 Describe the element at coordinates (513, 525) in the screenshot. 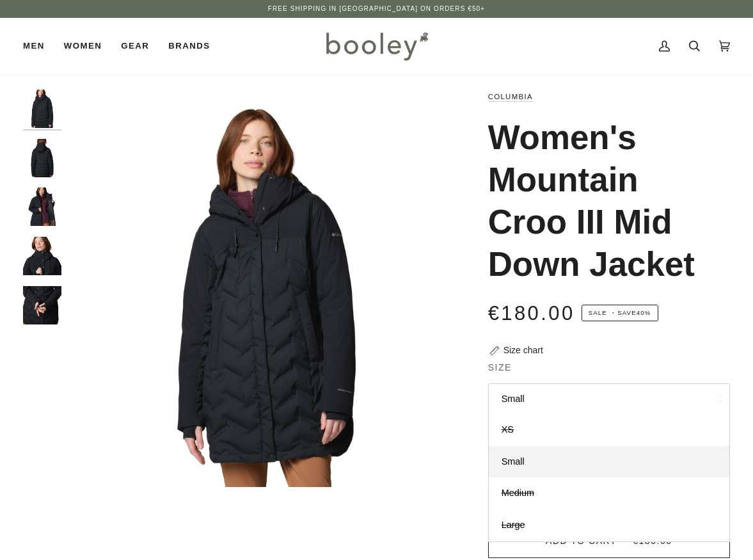

I see `span: Large` at that location.